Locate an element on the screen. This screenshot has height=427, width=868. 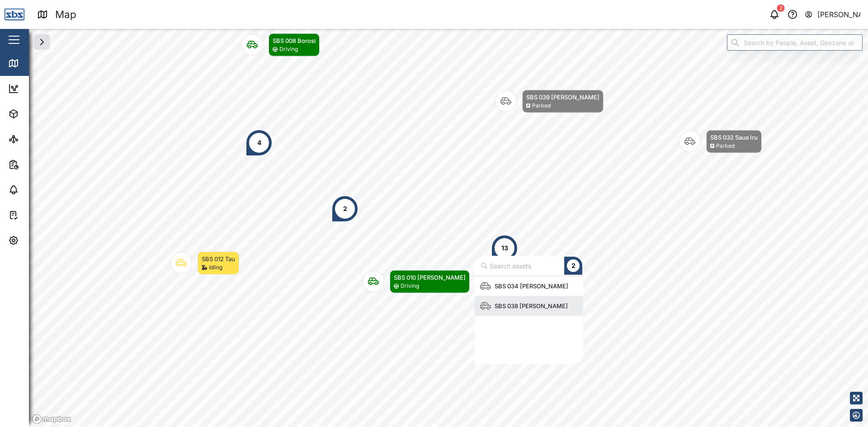
div: Alarms is located at coordinates (37, 190).